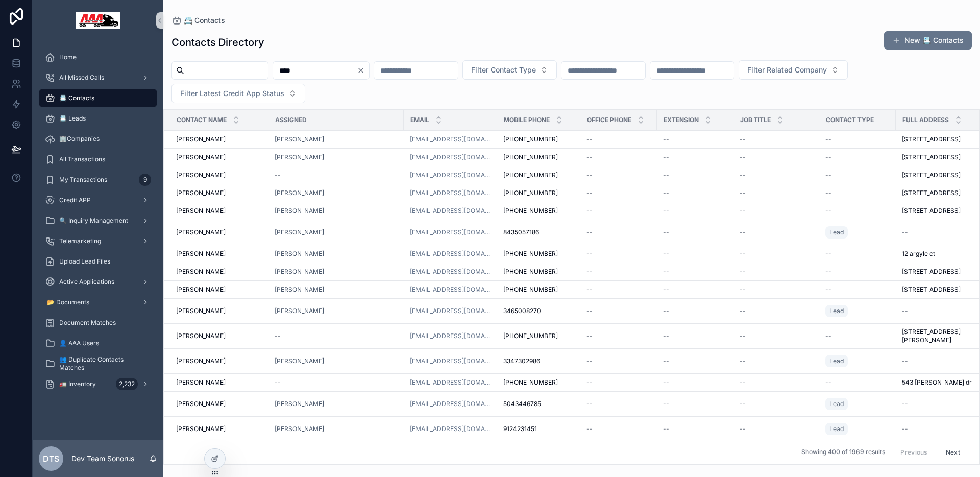 Image resolution: width=980 pixels, height=477 pixels. Describe the element at coordinates (98, 118) in the screenshot. I see `a: 📇 Leads` at that location.